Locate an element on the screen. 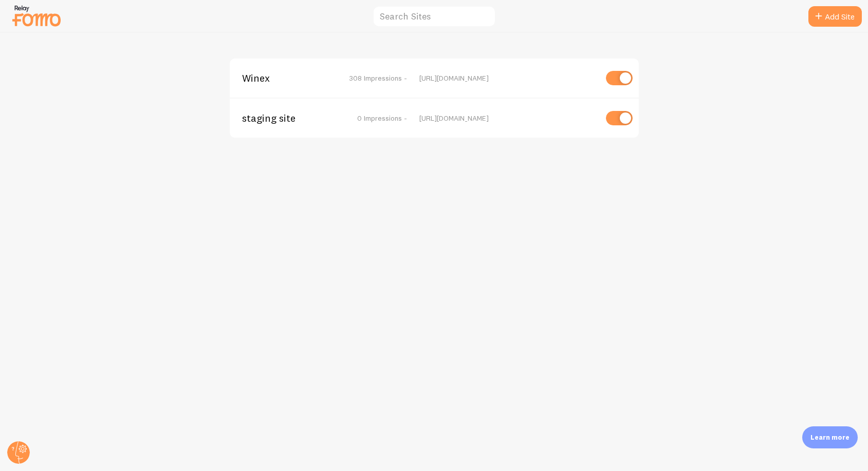 This screenshot has height=471, width=868. span: 0 Impressions - is located at coordinates (382, 118).